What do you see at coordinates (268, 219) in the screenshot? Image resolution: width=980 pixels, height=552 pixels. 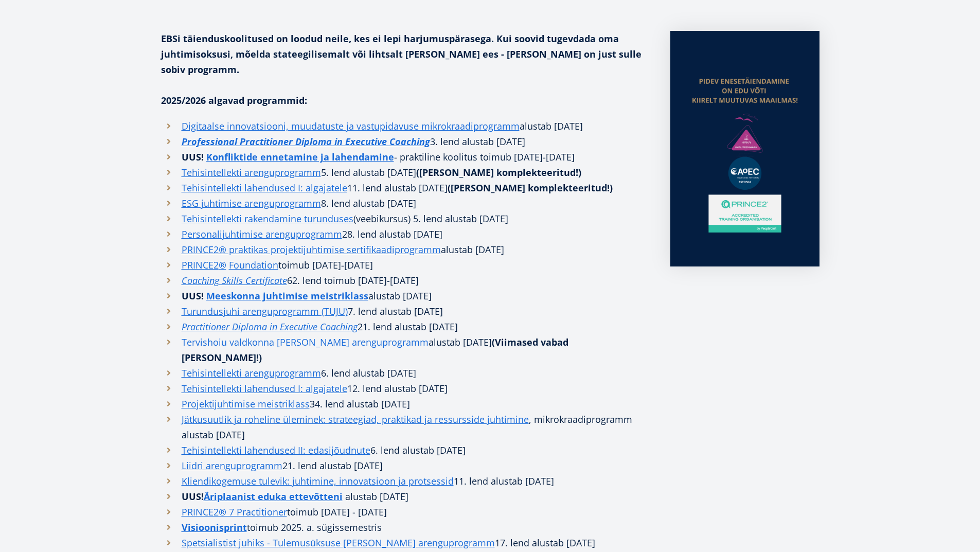 I see `a: Tehisintellekti rakendamine turunduses` at bounding box center [268, 219].